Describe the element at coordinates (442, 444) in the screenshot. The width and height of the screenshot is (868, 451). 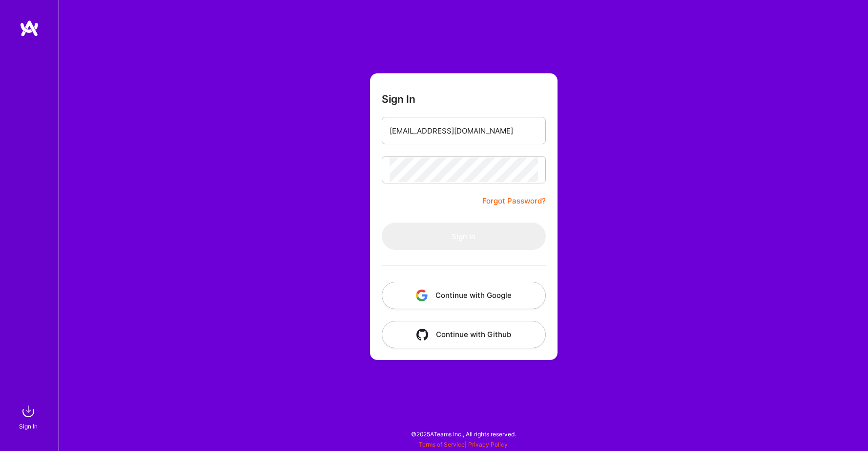
I see `a: Terms of Service` at that location.